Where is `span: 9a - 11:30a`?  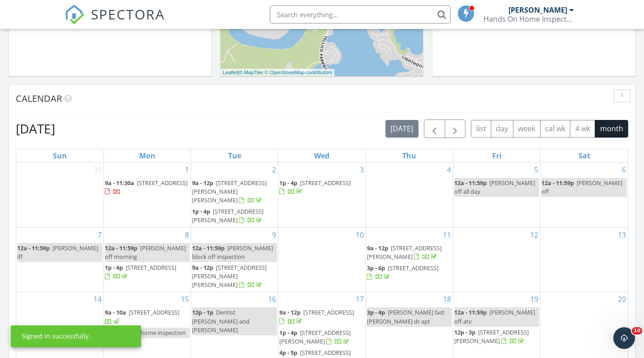
span: 9a - 11:30a is located at coordinates (120, 183).